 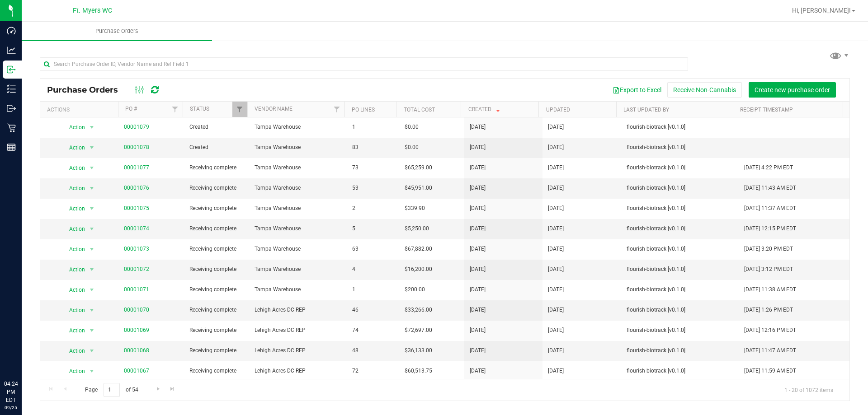 What do you see at coordinates (137, 229) in the screenshot?
I see `a: 00001074` at bounding box center [137, 229].